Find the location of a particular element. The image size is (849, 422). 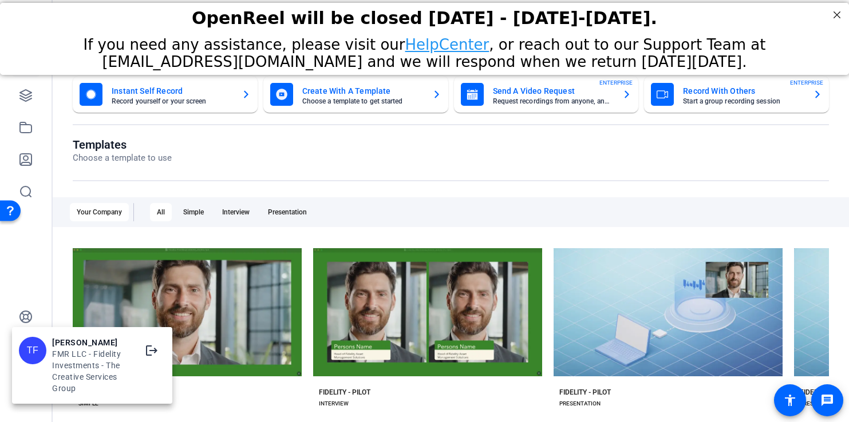

mat-icon: logout is located at coordinates (152, 351).